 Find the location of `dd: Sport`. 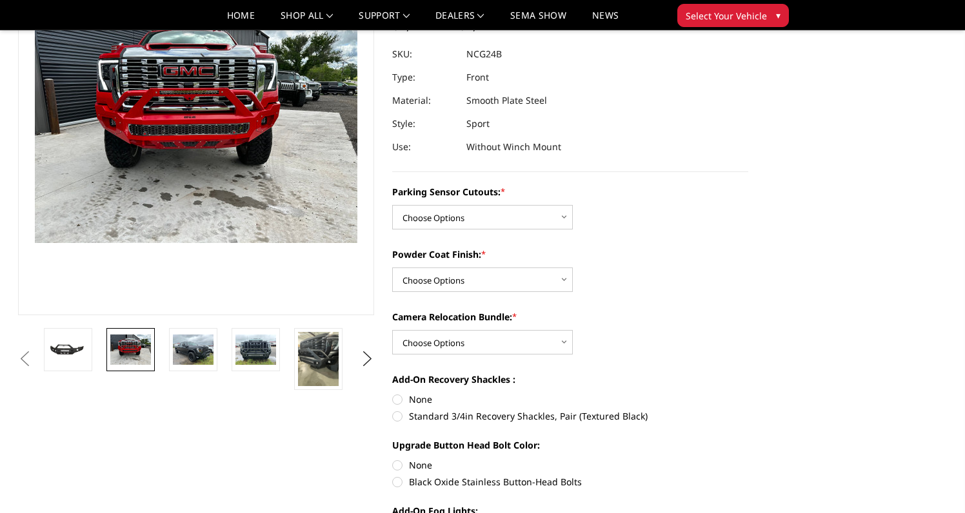

dd: Sport is located at coordinates (478, 124).